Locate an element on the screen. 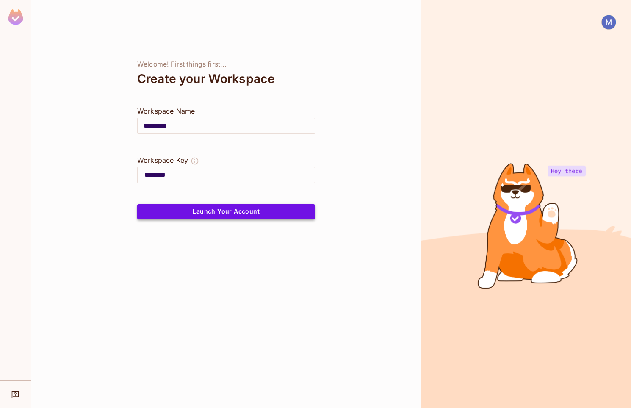  div: Help & Updates is located at coordinates (15, 394).